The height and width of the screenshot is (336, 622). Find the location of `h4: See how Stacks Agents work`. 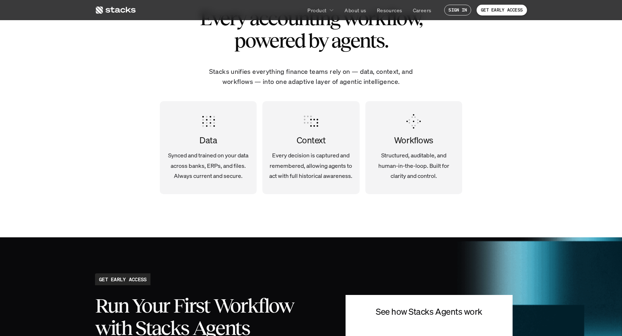

h4: See how Stacks Agents work is located at coordinates (429, 312).